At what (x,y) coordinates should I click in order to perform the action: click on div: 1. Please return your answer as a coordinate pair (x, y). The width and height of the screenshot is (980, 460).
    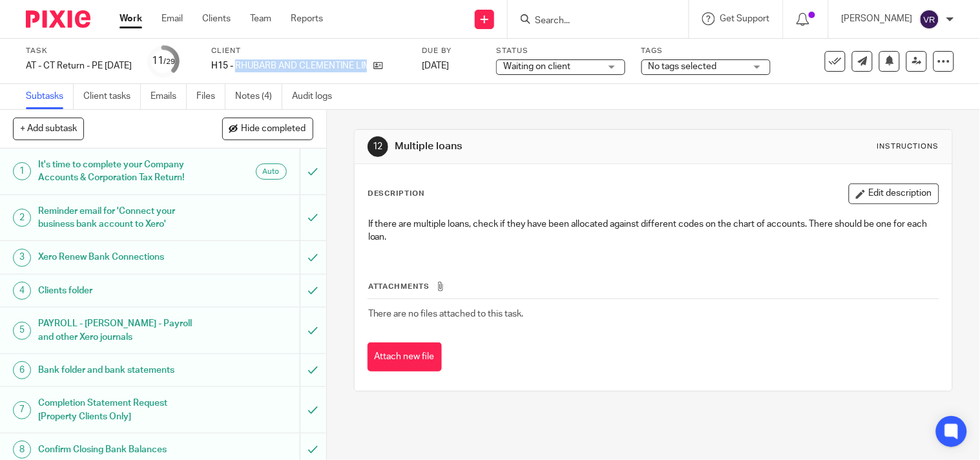
    Looking at the image, I should click on (22, 171).